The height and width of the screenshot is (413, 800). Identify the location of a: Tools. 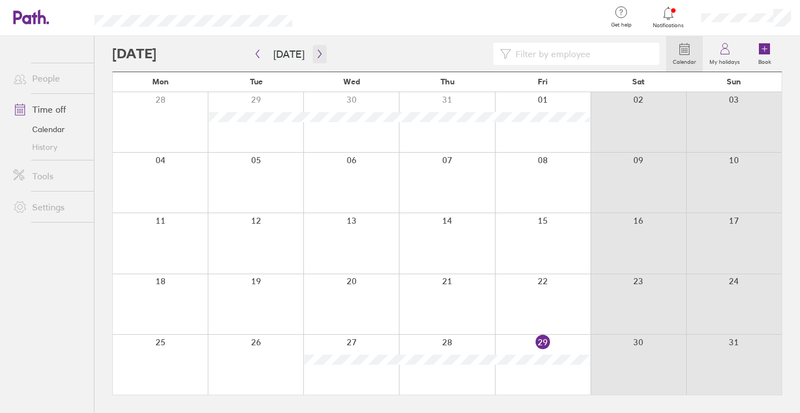
(49, 176).